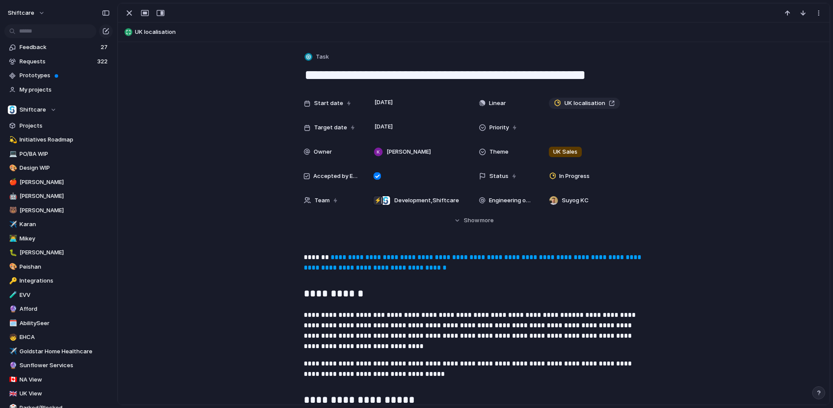 The width and height of the screenshot is (833, 408). I want to click on span: Target date, so click(331, 128).